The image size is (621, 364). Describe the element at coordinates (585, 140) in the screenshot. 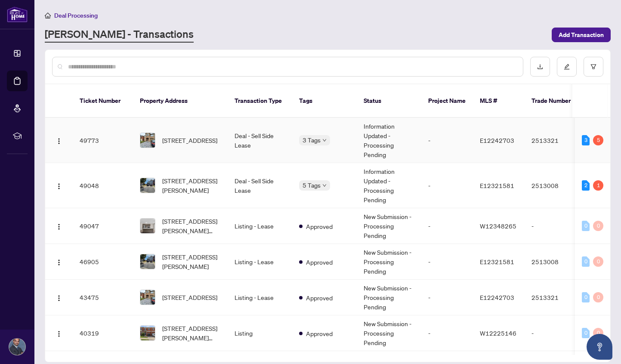

I see `div: 3` at that location.